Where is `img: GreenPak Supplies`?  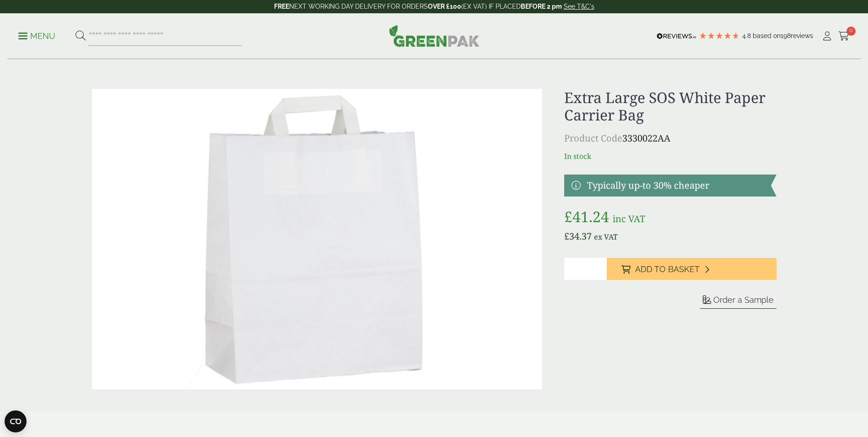 img: GreenPak Supplies is located at coordinates (435, 36).